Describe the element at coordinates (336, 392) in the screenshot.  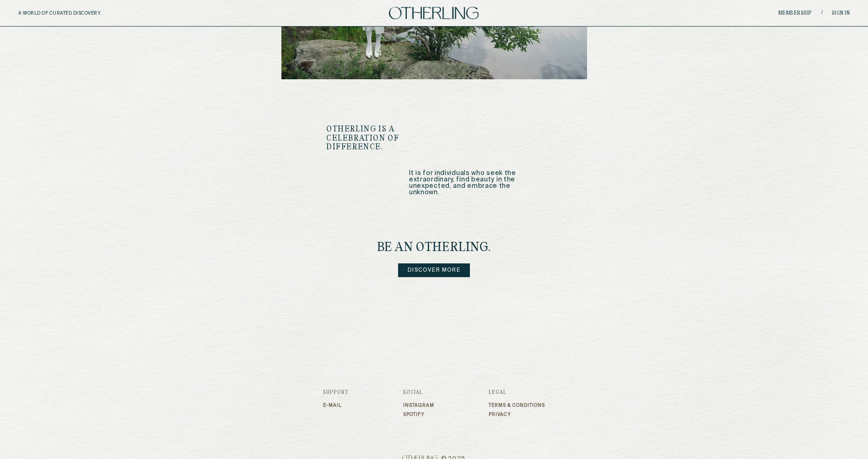
I see `h3: Support` at that location.